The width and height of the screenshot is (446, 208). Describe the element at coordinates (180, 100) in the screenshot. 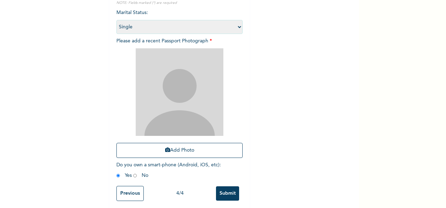

I see `span: Please add a recent Passport Photograph` at that location.